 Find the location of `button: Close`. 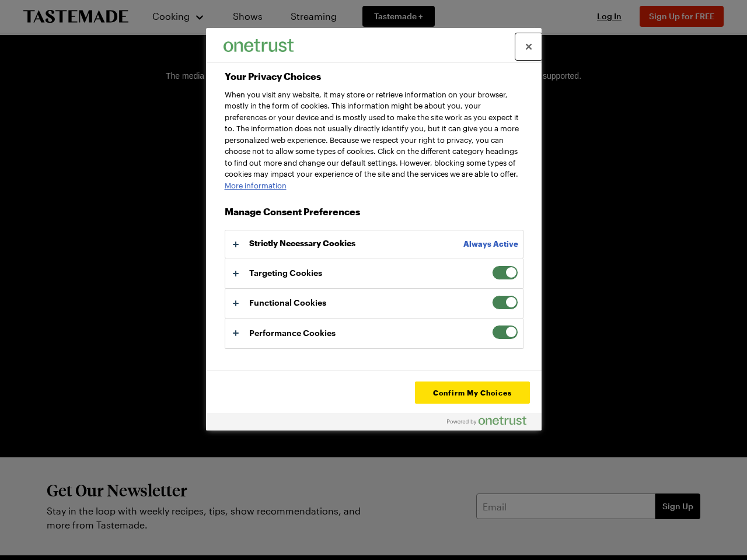

button: Close is located at coordinates (529, 47).